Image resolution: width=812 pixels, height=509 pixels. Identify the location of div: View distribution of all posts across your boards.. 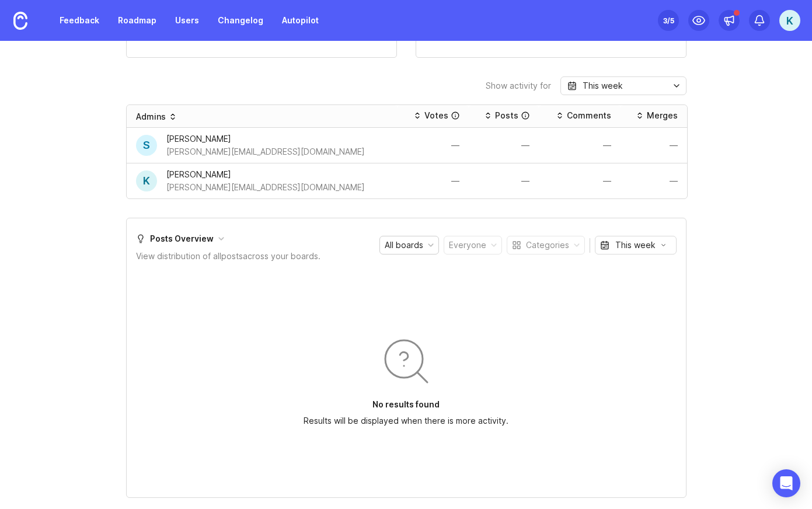
(228, 257).